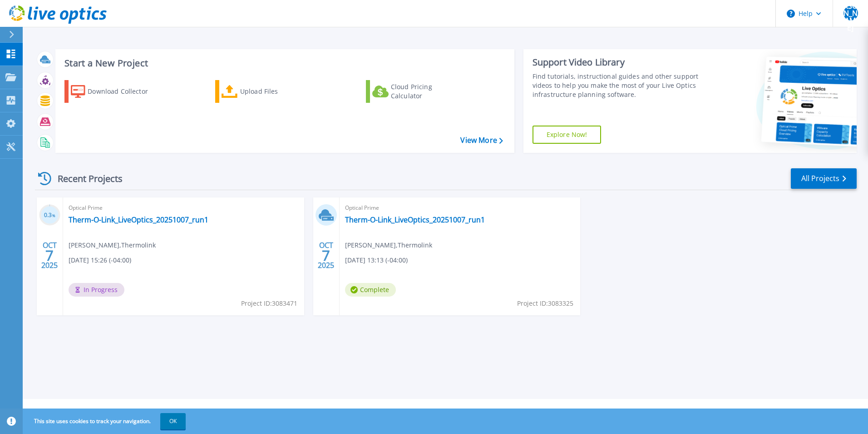  What do you see at coordinates (105, 421) in the screenshot?
I see `span: This site uses cookies to track your navigation.` at bounding box center [105, 421].